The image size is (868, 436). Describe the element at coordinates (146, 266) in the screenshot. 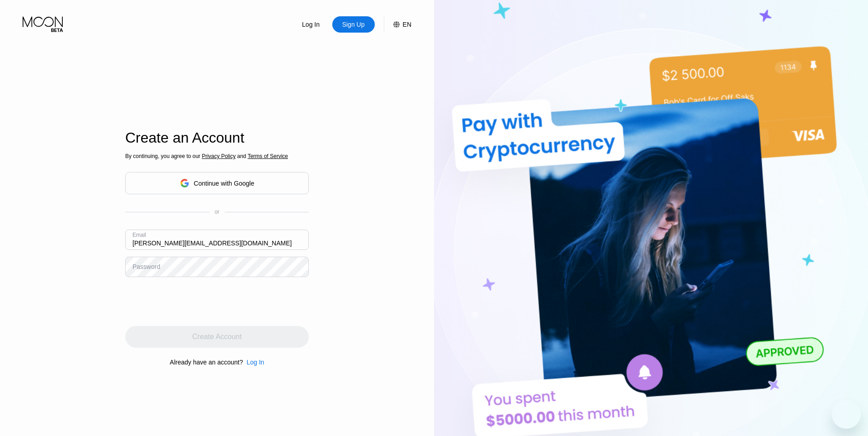

I see `div: Password` at that location.